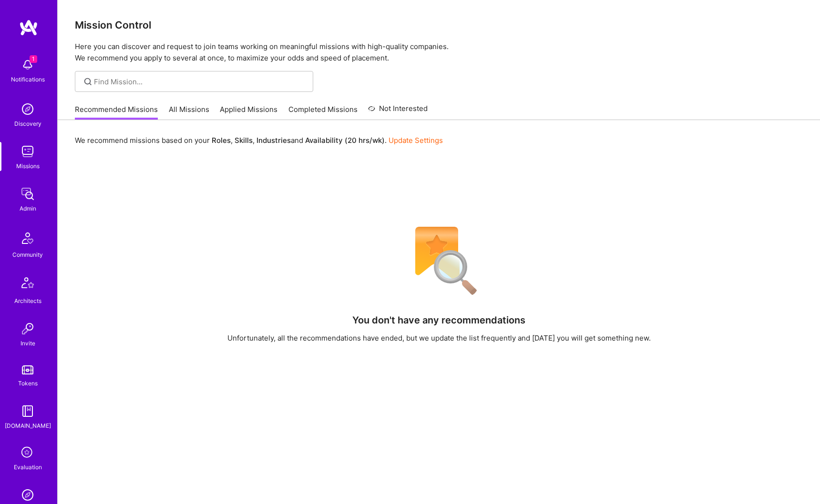 This screenshot has height=504, width=820. Describe the element at coordinates (439, 320) in the screenshot. I see `h4: You don't have any recommendations` at that location.